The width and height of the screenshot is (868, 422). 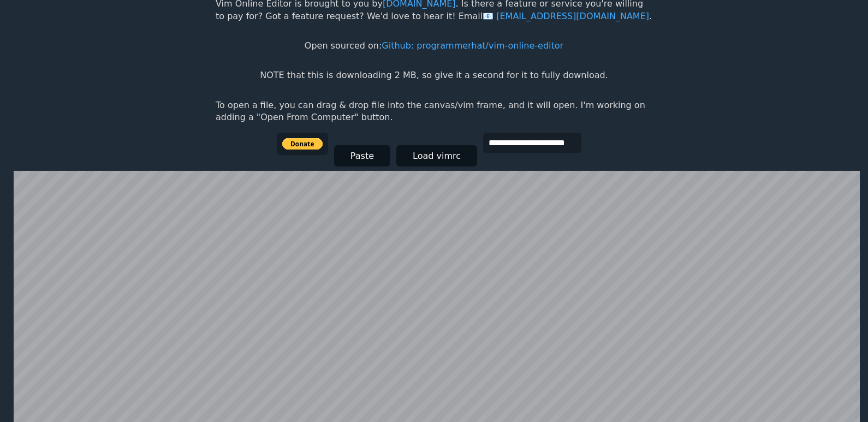 What do you see at coordinates (437, 155) in the screenshot?
I see `button: Load vimrc` at bounding box center [437, 155].